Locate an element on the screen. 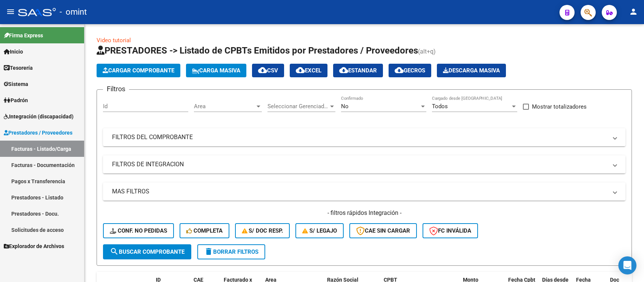 This screenshot has height=282, width=644. span: - omint is located at coordinates (73, 12).